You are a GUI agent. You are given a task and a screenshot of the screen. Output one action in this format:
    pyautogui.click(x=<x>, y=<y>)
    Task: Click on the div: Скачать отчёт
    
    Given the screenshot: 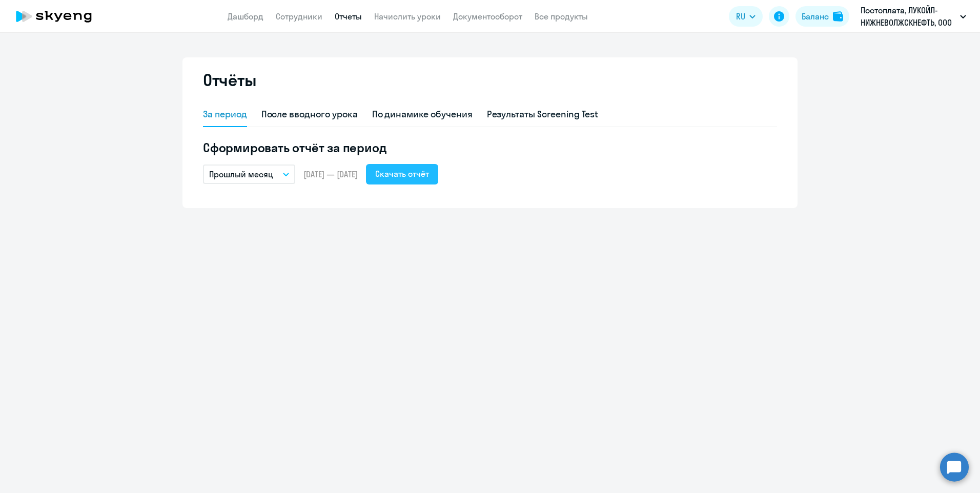 What is the action you would take?
    pyautogui.click(x=402, y=174)
    